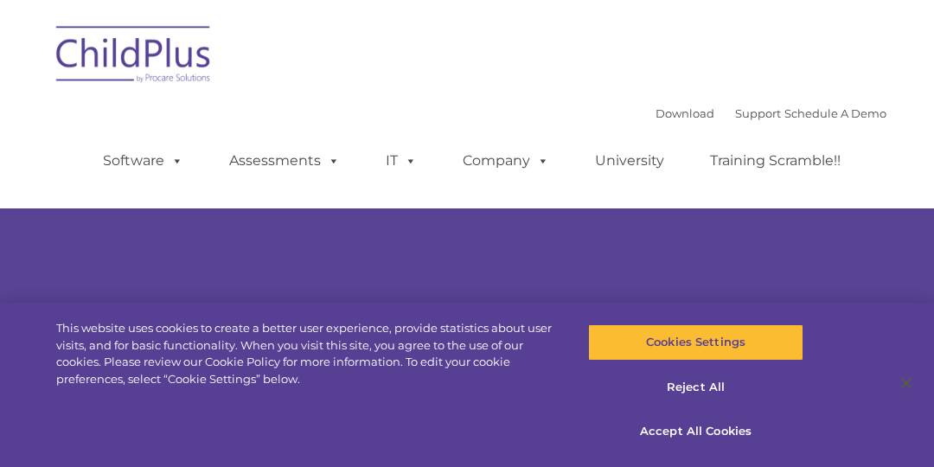 The height and width of the screenshot is (467, 934). I want to click on a: Download, so click(685, 113).